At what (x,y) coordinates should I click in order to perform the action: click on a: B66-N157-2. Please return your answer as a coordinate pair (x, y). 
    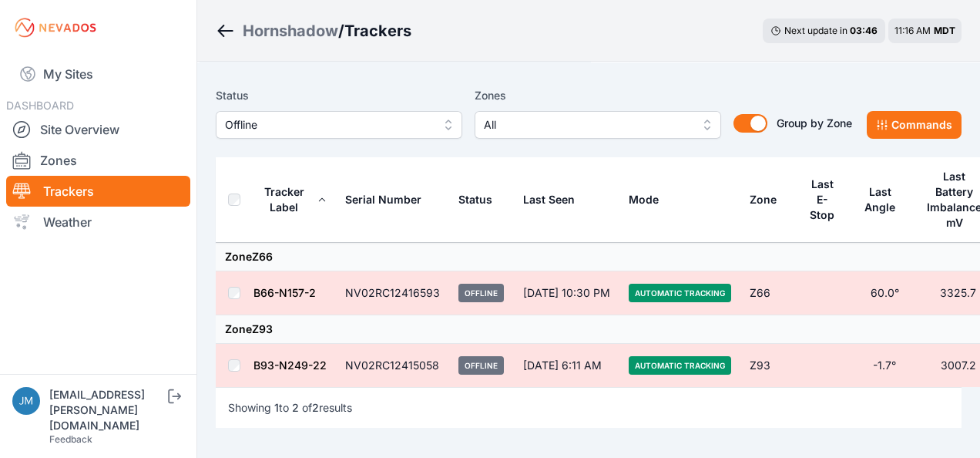
    Looking at the image, I should click on (284, 292).